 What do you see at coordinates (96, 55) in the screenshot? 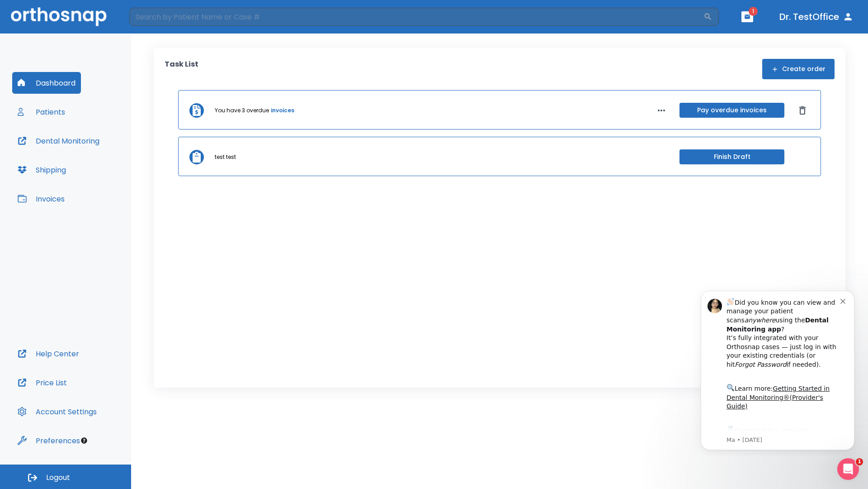
I see `div: Did you know you can view and manage your patient scans using the ? It’s fully integrated with yo...` at bounding box center [96, 55].